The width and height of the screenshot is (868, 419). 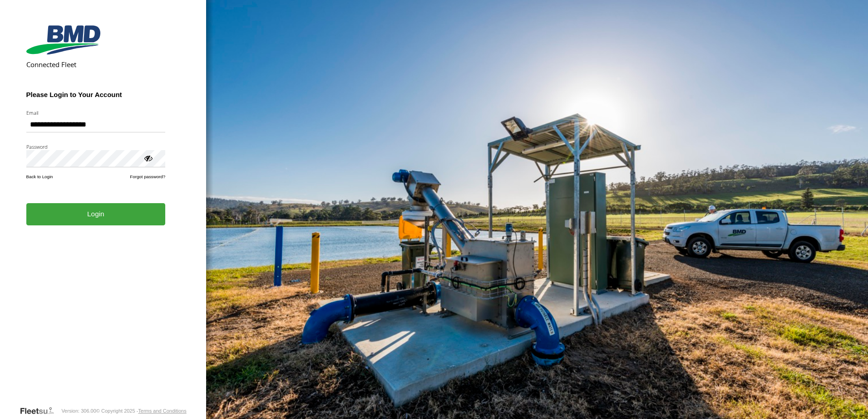 I want to click on label: Password, so click(x=96, y=146).